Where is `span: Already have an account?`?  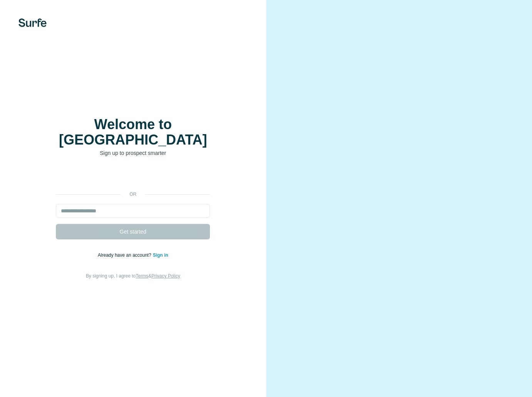 span: Already have an account? is located at coordinates (125, 255).